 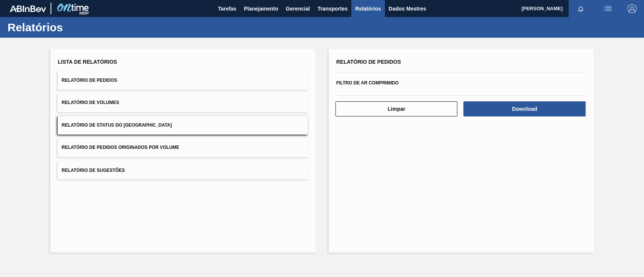 What do you see at coordinates (524, 109) in the screenshot?
I see `font: Download` at bounding box center [524, 109].